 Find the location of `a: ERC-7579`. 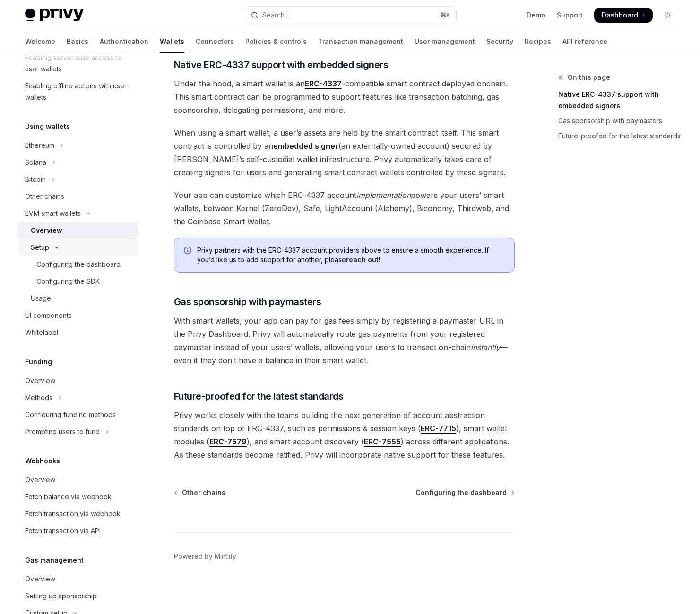

a: ERC-7579 is located at coordinates (228, 441).